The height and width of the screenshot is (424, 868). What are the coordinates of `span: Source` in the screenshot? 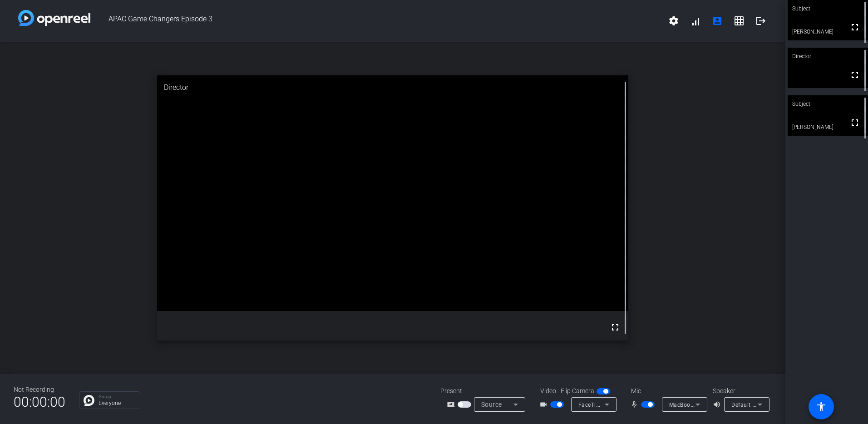 It's located at (492, 405).